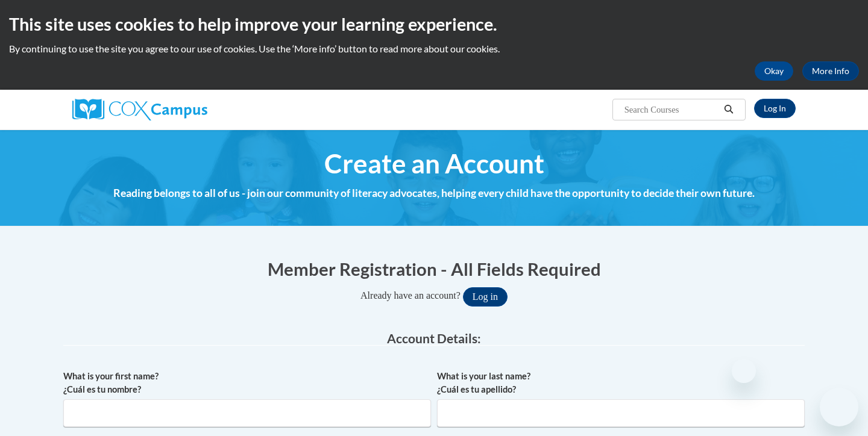 The image size is (868, 436). Describe the element at coordinates (485, 297) in the screenshot. I see `button: Log in` at that location.